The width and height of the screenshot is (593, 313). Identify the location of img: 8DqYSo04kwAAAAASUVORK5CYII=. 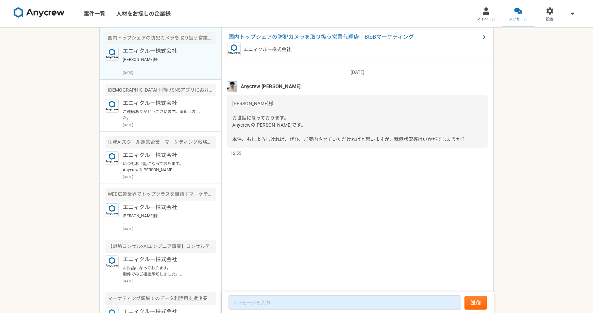
(39, 13).